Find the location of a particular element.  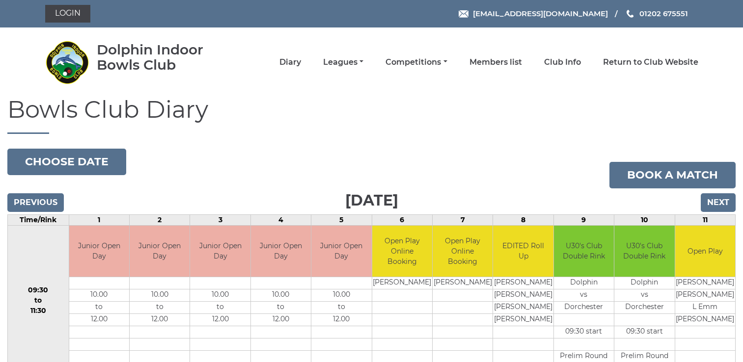

input: Next is located at coordinates (718, 203).